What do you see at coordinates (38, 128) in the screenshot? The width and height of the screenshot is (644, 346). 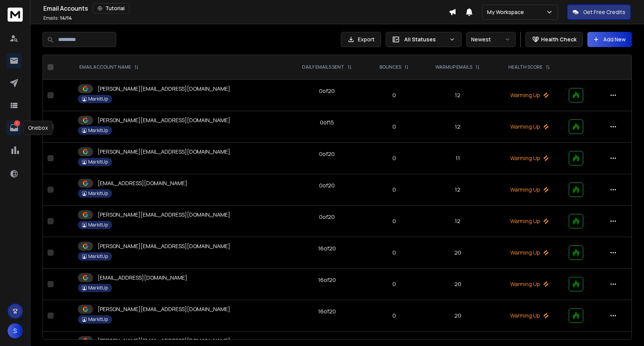 I see `div: Onebox` at bounding box center [38, 128].